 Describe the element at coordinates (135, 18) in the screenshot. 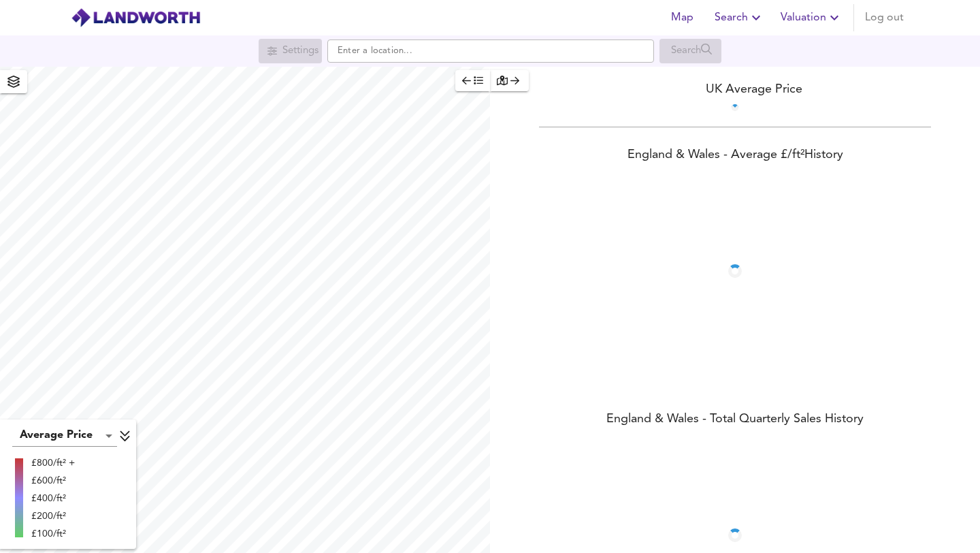

I see `img: logo` at that location.